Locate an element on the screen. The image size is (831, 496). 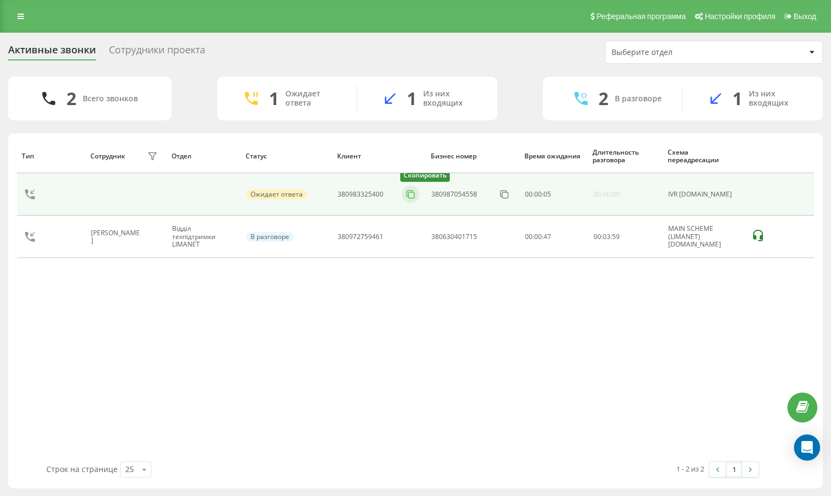
div: Время ожидания is located at coordinates (553, 156).